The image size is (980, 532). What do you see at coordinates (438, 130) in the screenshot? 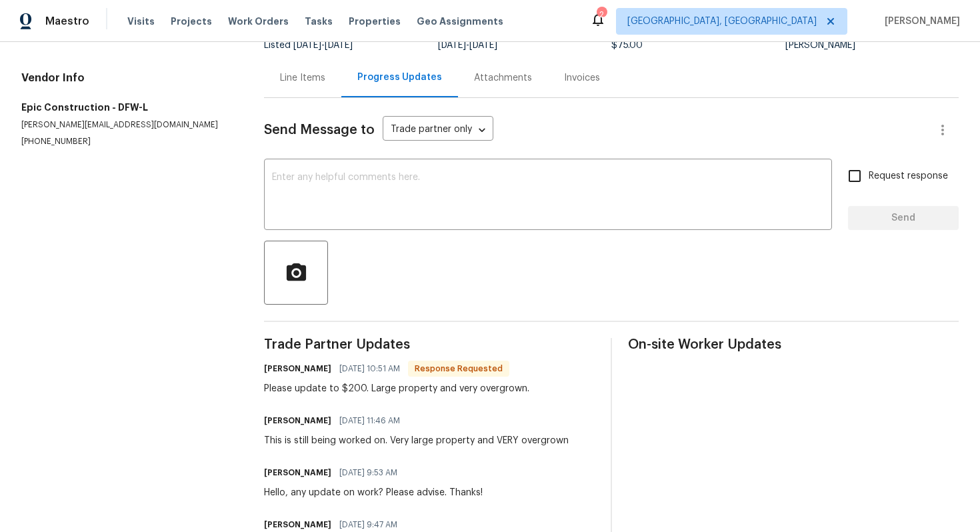
I see `div: Trade partner only` at bounding box center [438, 130].